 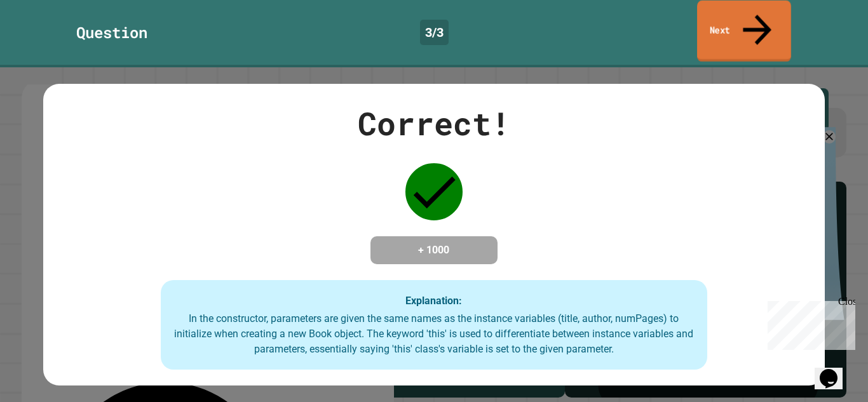 I want to click on h4: + 1000, so click(x=434, y=251).